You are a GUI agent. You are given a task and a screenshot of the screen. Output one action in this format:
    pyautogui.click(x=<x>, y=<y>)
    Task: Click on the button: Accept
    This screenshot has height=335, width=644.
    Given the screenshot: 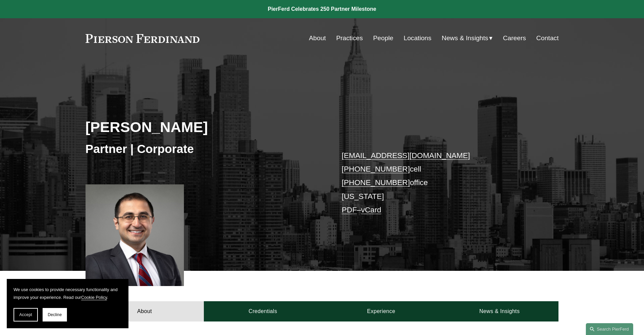 What is the action you would take?
    pyautogui.click(x=26, y=315)
    